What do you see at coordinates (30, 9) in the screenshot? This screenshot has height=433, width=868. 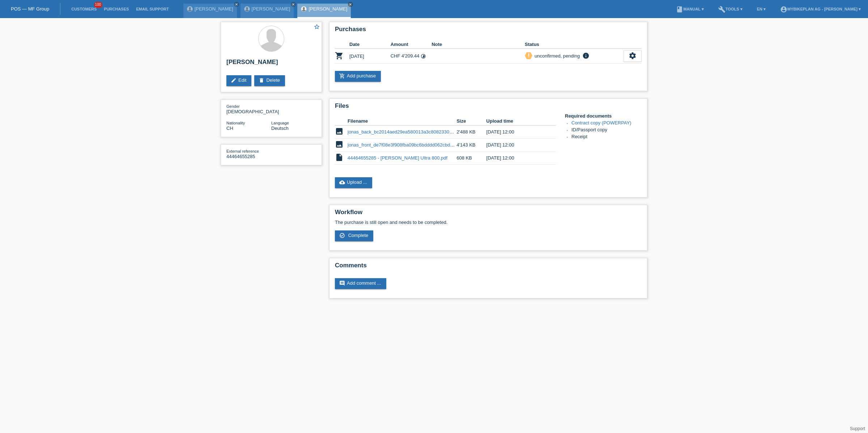 I see `a: POS — MF Group` at bounding box center [30, 9].